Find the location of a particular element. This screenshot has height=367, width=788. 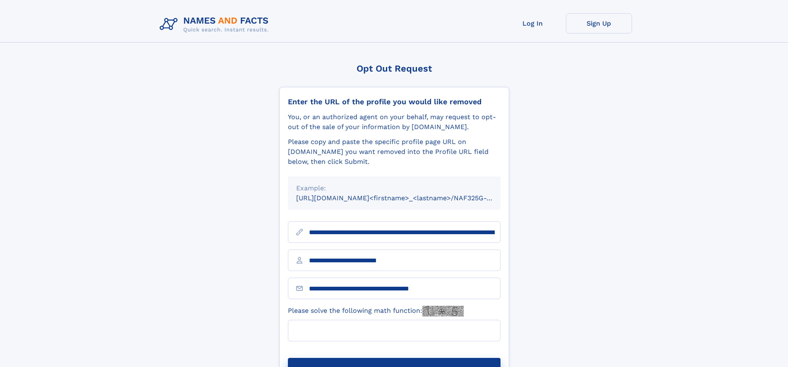

a: Log In is located at coordinates (533, 23).